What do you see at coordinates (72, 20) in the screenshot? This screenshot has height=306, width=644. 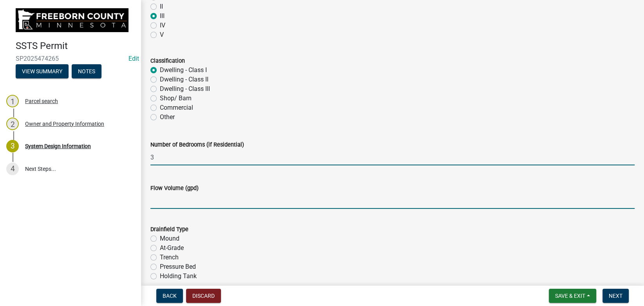 I see `img: Freeborn County, Minnesota` at bounding box center [72, 20].